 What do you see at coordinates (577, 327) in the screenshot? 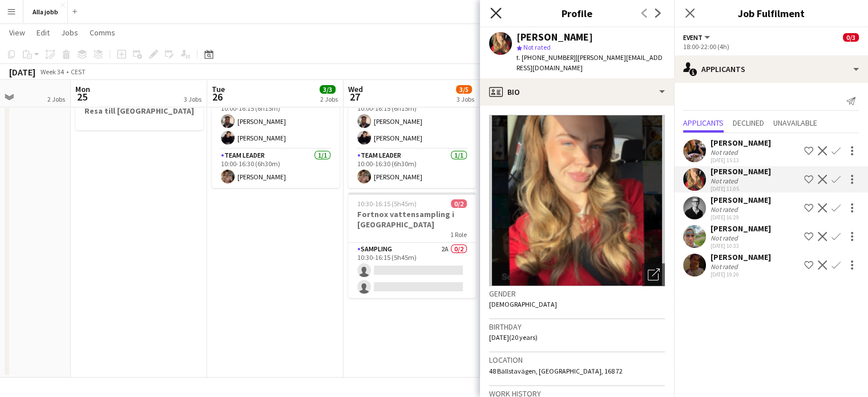
I see `h3: Birthday` at bounding box center [577, 327].